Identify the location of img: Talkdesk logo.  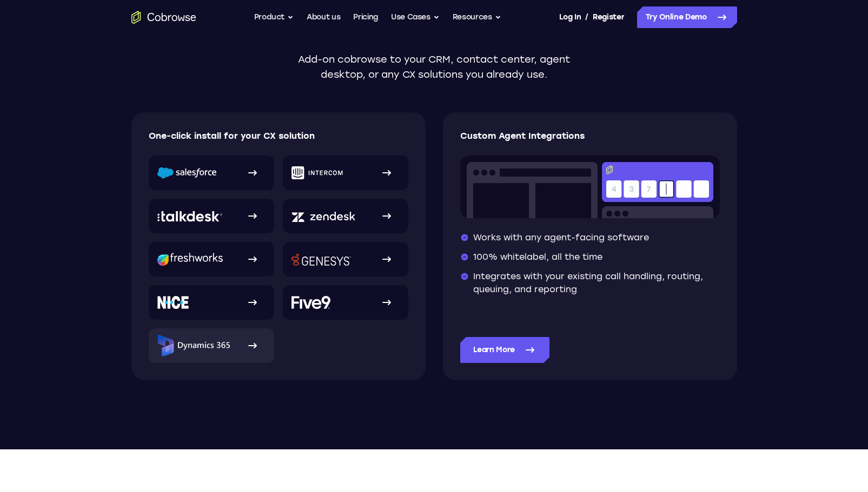
(190, 216).